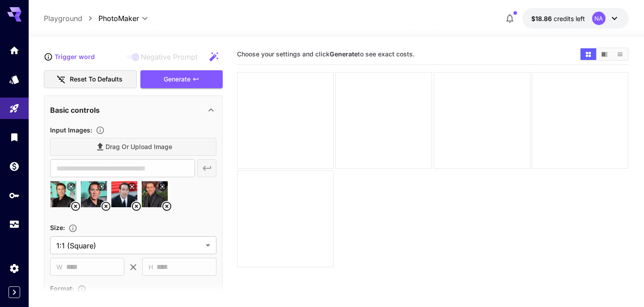  Describe the element at coordinates (14, 166) in the screenshot. I see `div: Wallet` at that location.